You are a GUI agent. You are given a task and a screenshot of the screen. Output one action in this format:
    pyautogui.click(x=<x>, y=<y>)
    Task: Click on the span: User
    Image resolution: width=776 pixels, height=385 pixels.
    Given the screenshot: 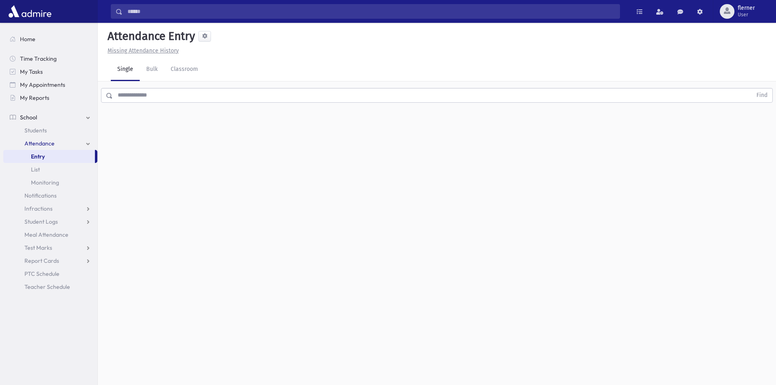 What is the action you would take?
    pyautogui.click(x=747, y=15)
    